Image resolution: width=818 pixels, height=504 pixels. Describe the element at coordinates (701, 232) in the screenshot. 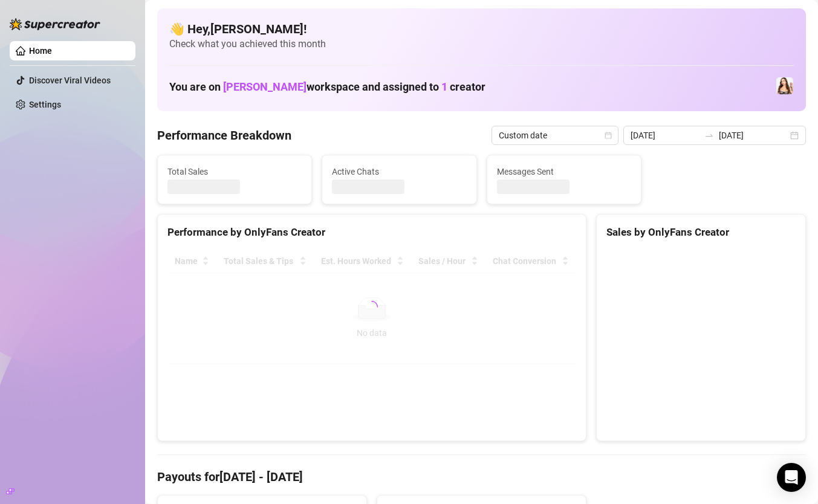

I see `div: Sales by OnlyFans Creator` at that location.